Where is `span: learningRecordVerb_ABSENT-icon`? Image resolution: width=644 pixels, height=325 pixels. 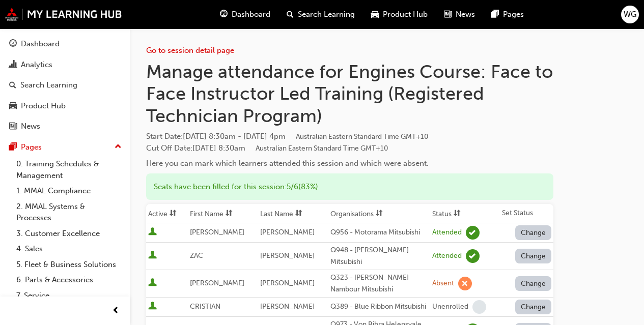
span: learningRecordVerb_ABSENT-icon is located at coordinates (465, 284).